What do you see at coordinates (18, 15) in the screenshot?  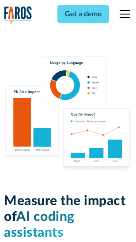 I see `a: home` at bounding box center [18, 15].